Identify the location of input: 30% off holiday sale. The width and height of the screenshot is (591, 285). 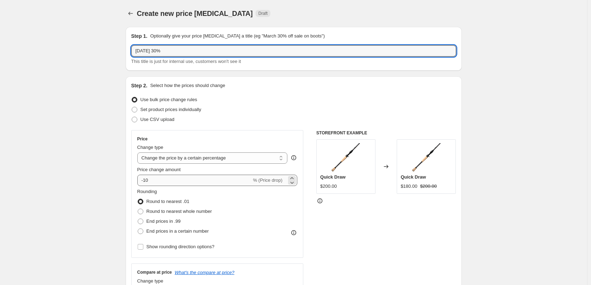
(294, 51).